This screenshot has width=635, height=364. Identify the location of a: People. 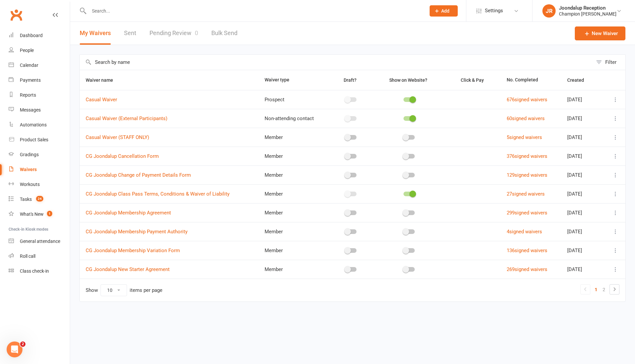
(39, 50).